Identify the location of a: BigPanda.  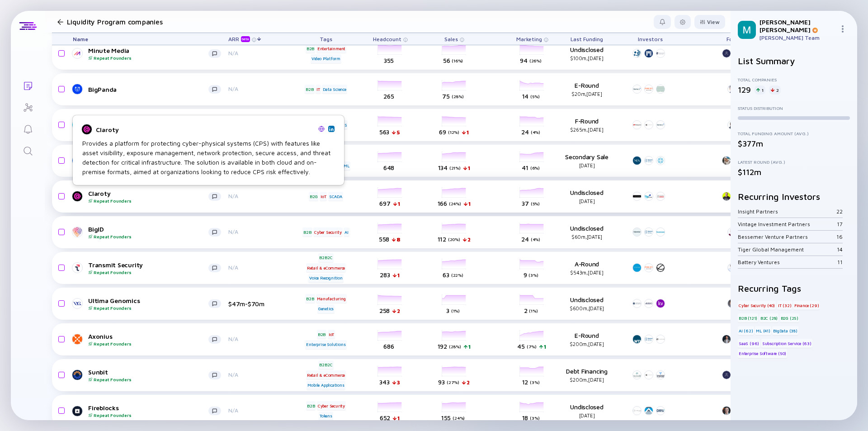
(151, 89).